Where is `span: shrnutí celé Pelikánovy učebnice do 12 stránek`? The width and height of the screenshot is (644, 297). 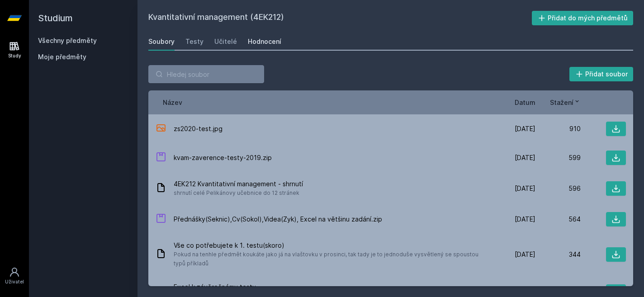
span: shrnutí celé Pelikánovy učebnice do 12 stránek is located at coordinates (238, 193).